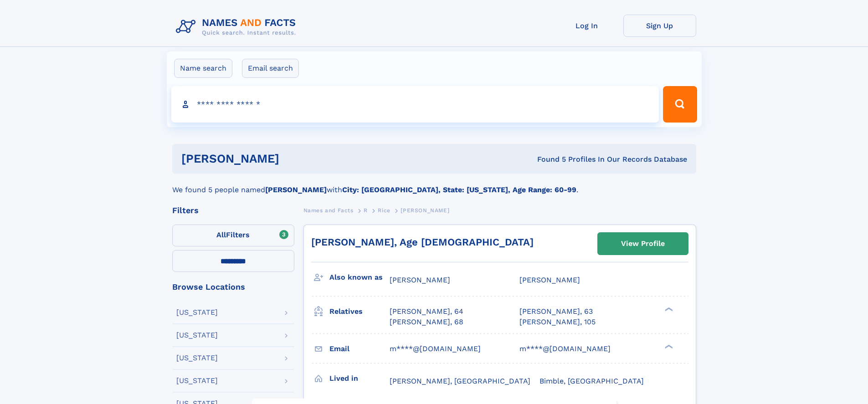 The image size is (868, 404). I want to click on span: Rice, so click(384, 211).